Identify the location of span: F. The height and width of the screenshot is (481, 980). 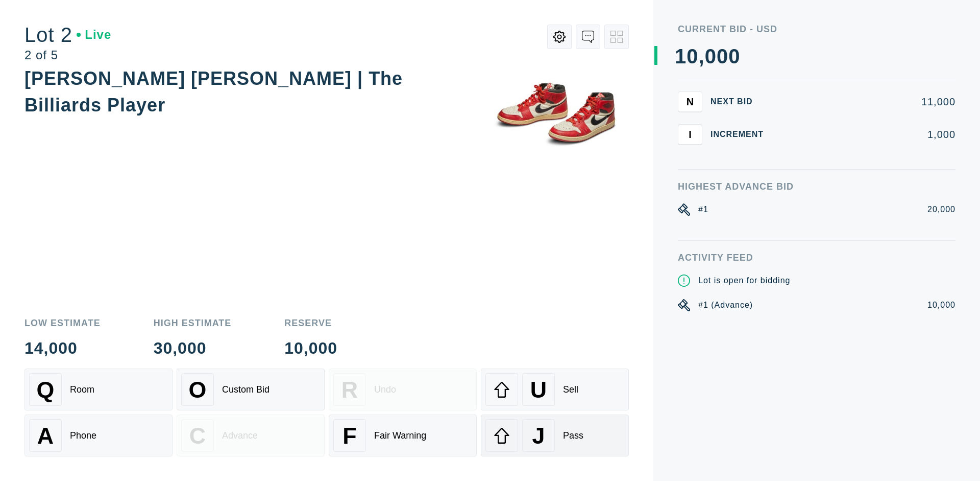
(349, 435).